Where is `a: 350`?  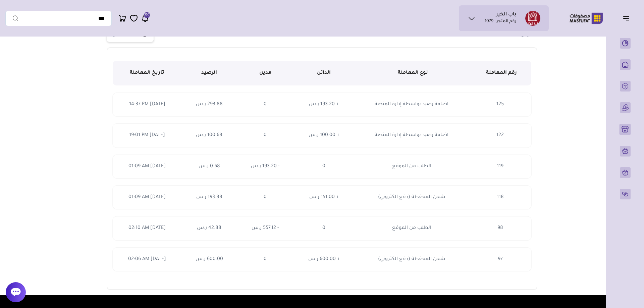
a: 350 is located at coordinates (145, 18).